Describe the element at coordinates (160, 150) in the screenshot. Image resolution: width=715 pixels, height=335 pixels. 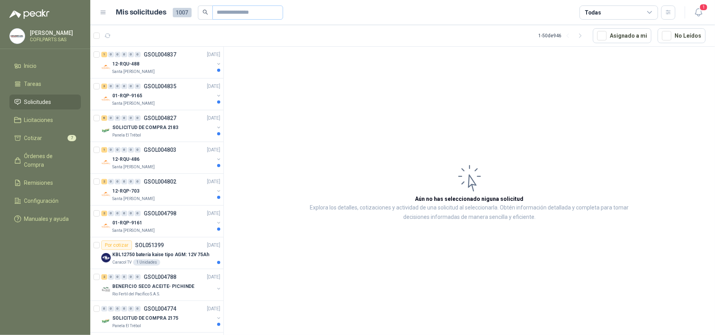
I see `p: GSOL004803` at that location.